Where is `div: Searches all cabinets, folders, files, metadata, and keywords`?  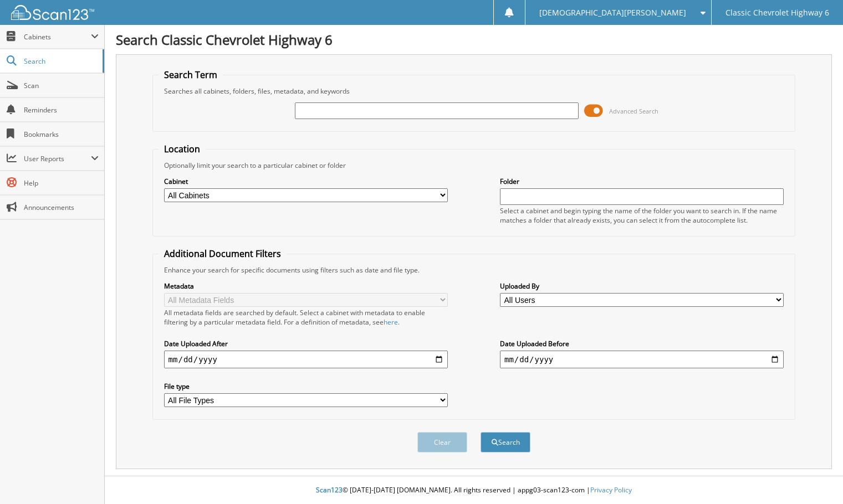 div: Searches all cabinets, folders, files, metadata, and keywords is located at coordinates (474, 91).